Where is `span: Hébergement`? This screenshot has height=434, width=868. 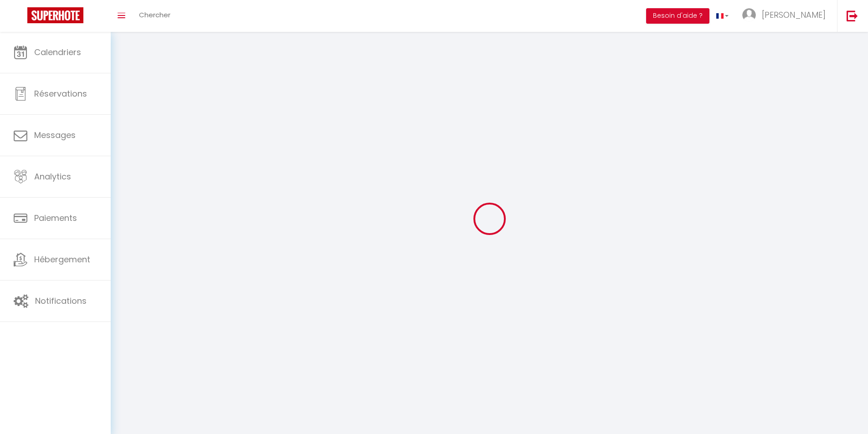 span: Hébergement is located at coordinates (62, 259).